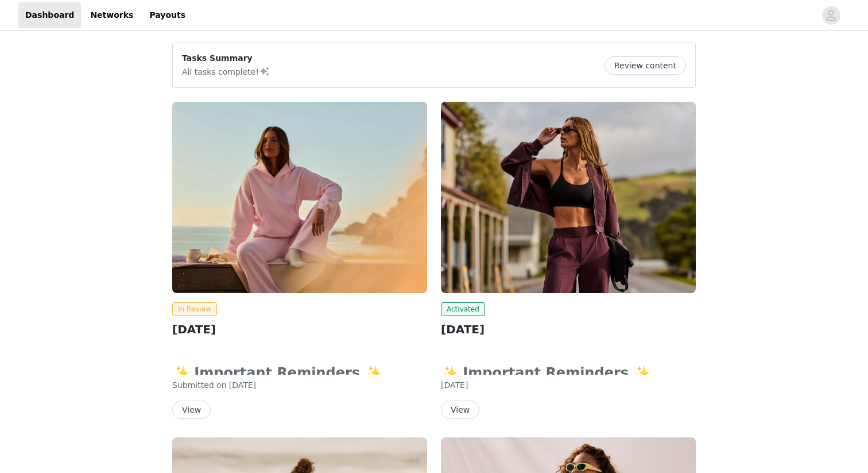 Image resolution: width=868 pixels, height=473 pixels. Describe the element at coordinates (226, 58) in the screenshot. I see `p: Tasks Summary` at that location.